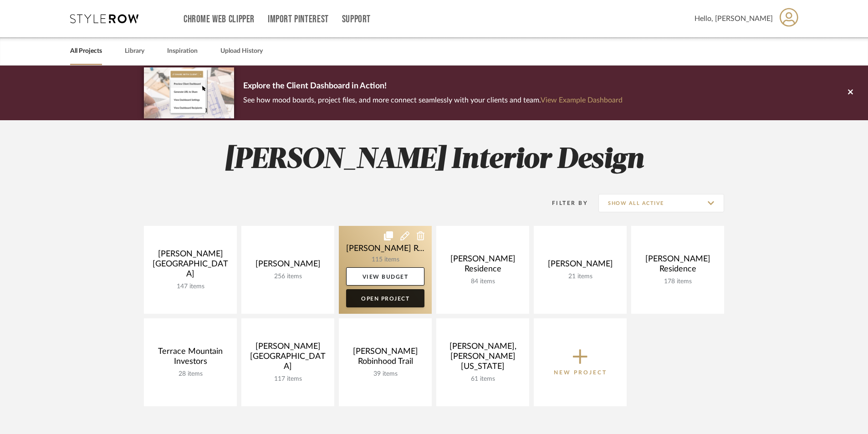 This screenshot has height=434, width=868. What do you see at coordinates (582, 100) in the screenshot?
I see `a: View Example Dashboard` at bounding box center [582, 100].